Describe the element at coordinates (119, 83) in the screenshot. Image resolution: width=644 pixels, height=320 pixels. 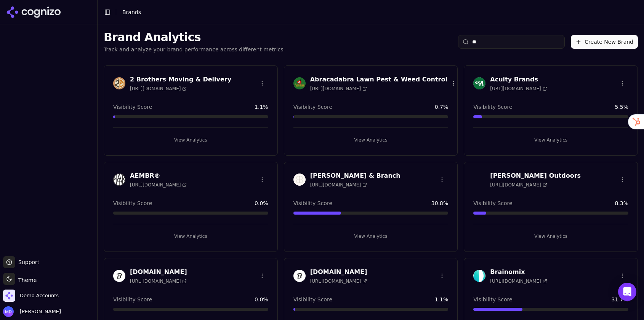
I see `img: 2 Brothers Moving & Delivery` at that location.